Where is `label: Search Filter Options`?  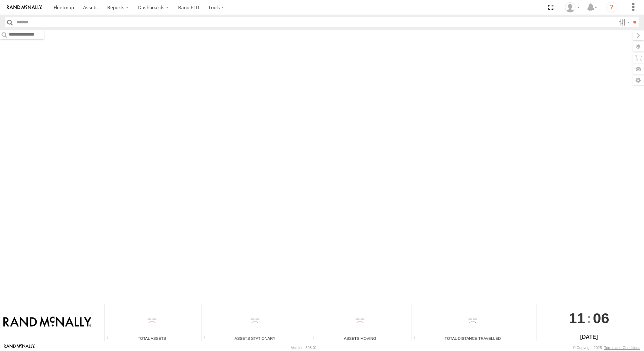
label: Search Filter Options is located at coordinates (623, 22).